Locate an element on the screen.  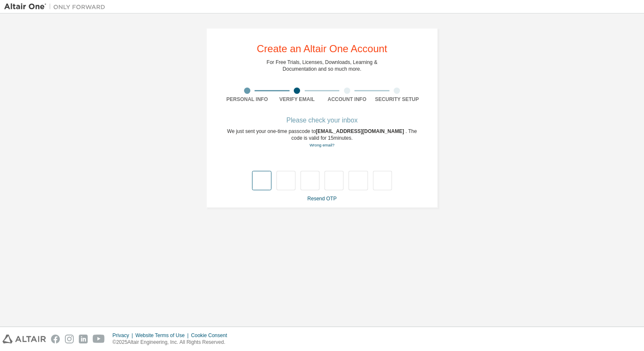
img: linkedin.svg is located at coordinates (83, 338).